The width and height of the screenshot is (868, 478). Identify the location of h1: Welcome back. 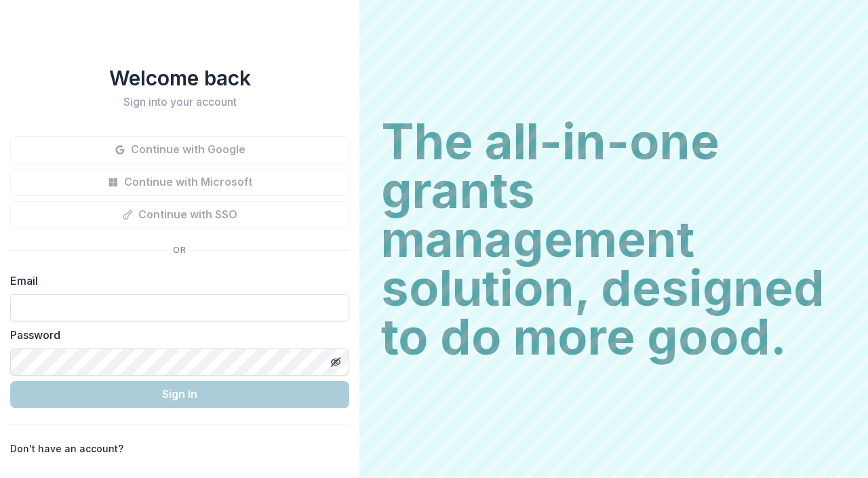
(179, 78).